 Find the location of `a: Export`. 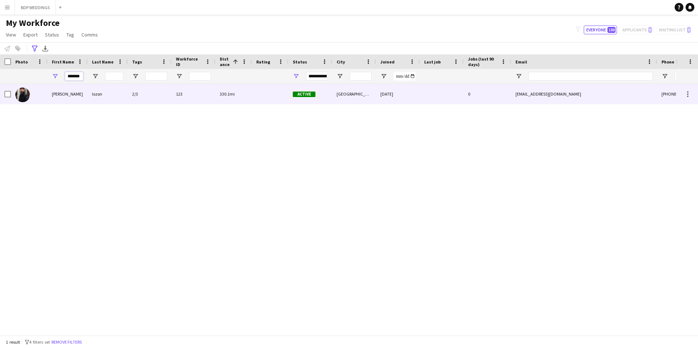

a: Export is located at coordinates (30, 35).